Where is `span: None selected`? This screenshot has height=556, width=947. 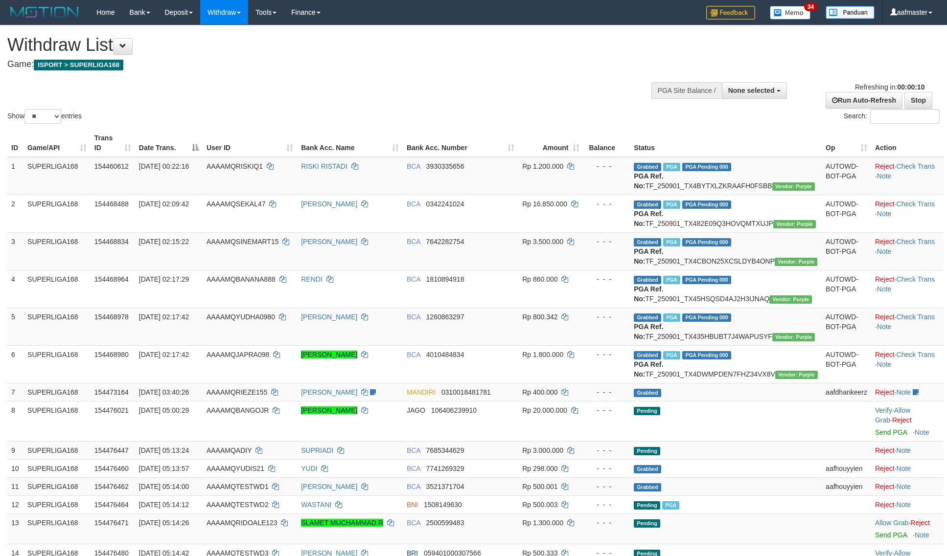
span: None selected is located at coordinates (751, 90).